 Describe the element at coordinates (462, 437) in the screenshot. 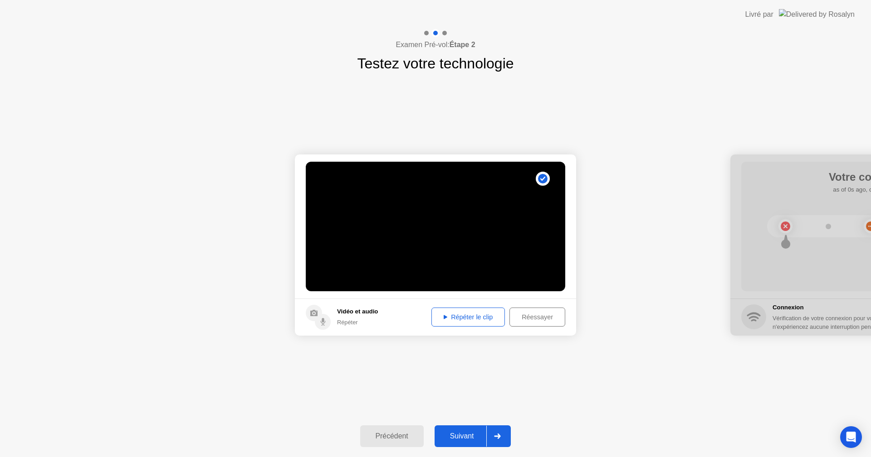

I see `div: Suivant` at that location.